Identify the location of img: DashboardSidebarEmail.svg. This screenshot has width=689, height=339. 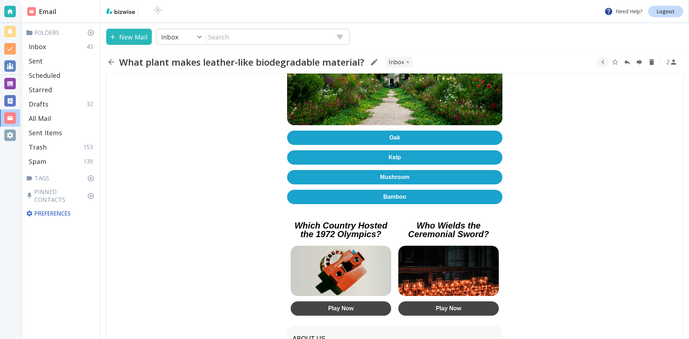
(32, 11).